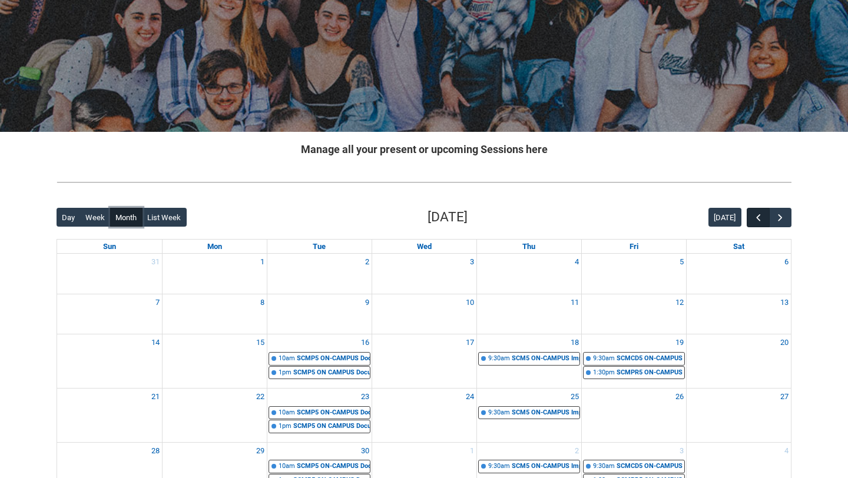 The height and width of the screenshot is (478, 848). I want to click on td: Go to September 19, 2025, so click(634, 362).